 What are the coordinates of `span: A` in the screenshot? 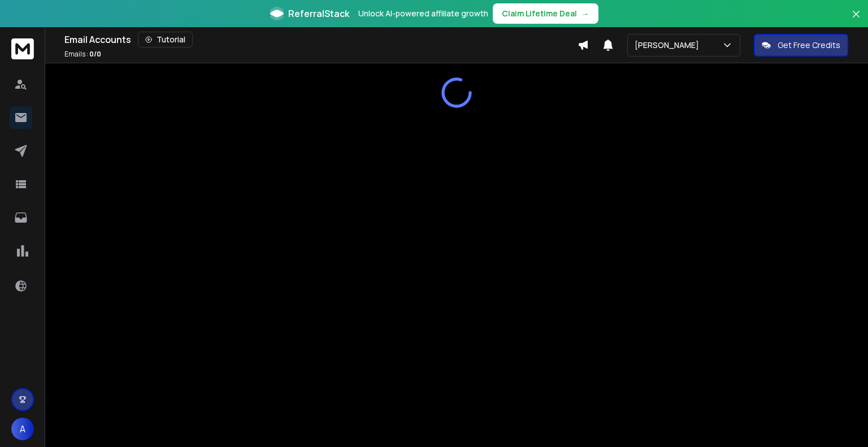 It's located at (23, 429).